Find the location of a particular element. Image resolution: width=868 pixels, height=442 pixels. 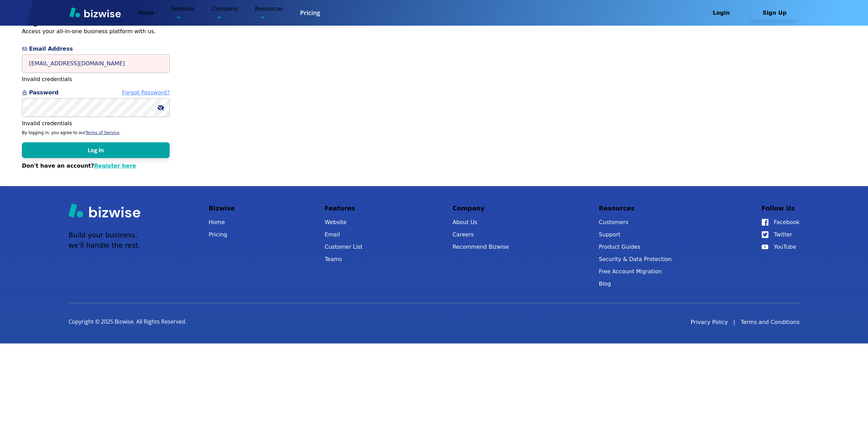

button: Log In is located at coordinates (96, 150).